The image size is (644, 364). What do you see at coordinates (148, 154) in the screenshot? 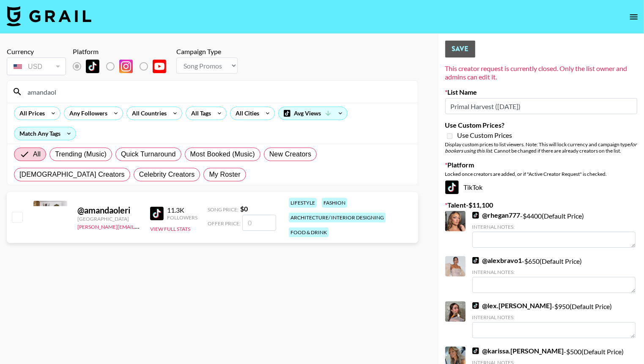
I see `span: Quick Turnaround` at bounding box center [148, 154].